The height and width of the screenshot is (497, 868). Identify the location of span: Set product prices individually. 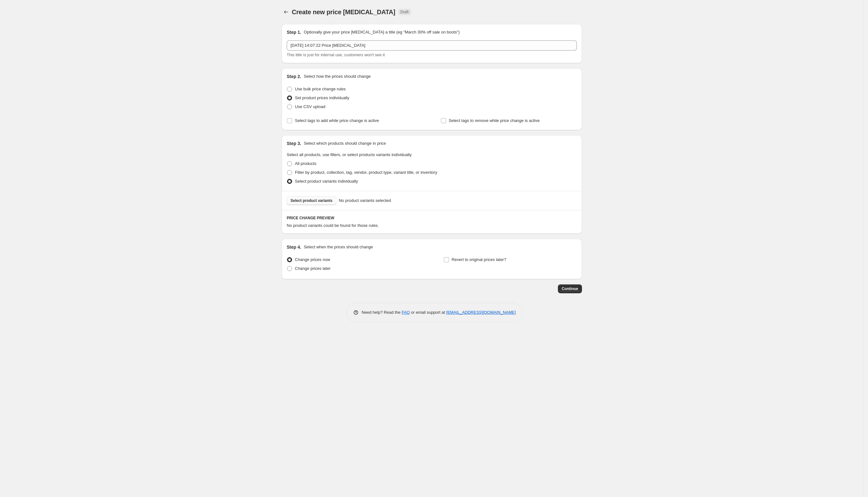
(321, 97).